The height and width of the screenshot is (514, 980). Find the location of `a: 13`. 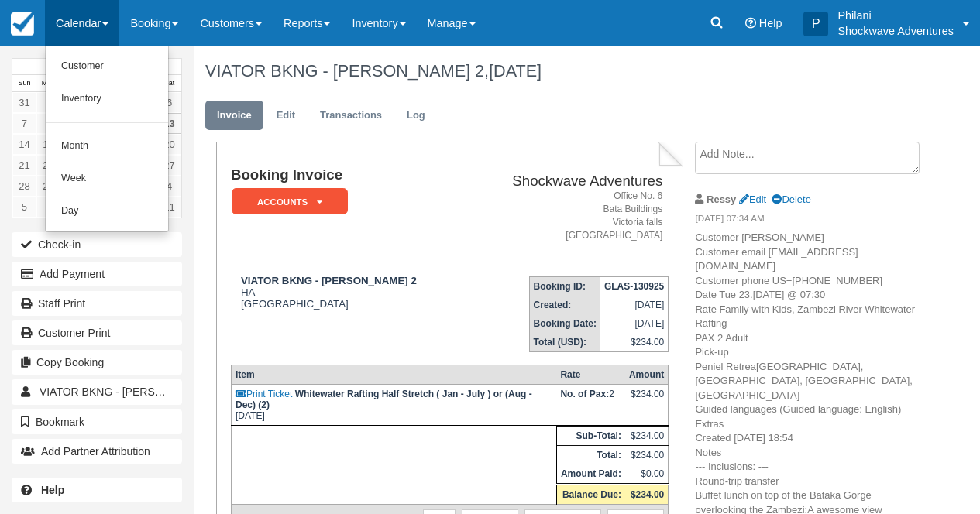

a: 13 is located at coordinates (169, 123).